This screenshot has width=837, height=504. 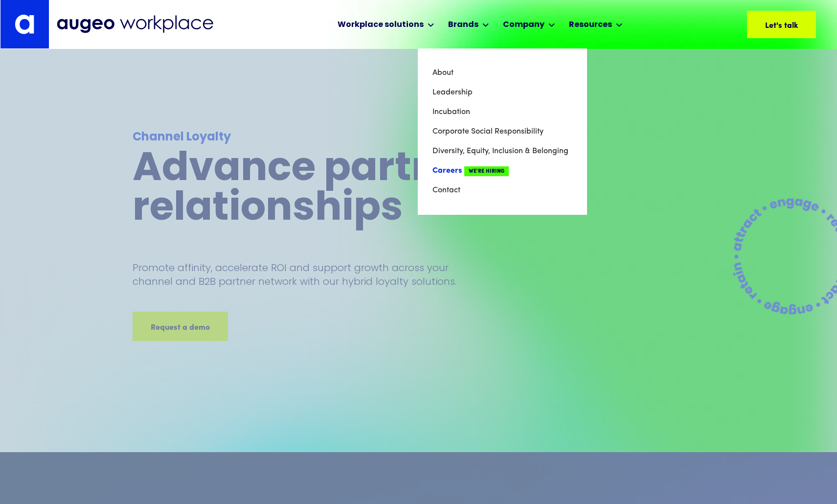 What do you see at coordinates (24, 24) in the screenshot?
I see `img: Augeo's "a" monogram decorative logo in white.` at bounding box center [24, 24].